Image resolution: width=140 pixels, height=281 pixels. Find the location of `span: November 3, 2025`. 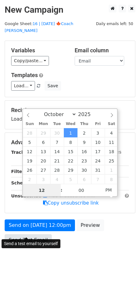

span: November 3, 2025 is located at coordinates (43, 179).